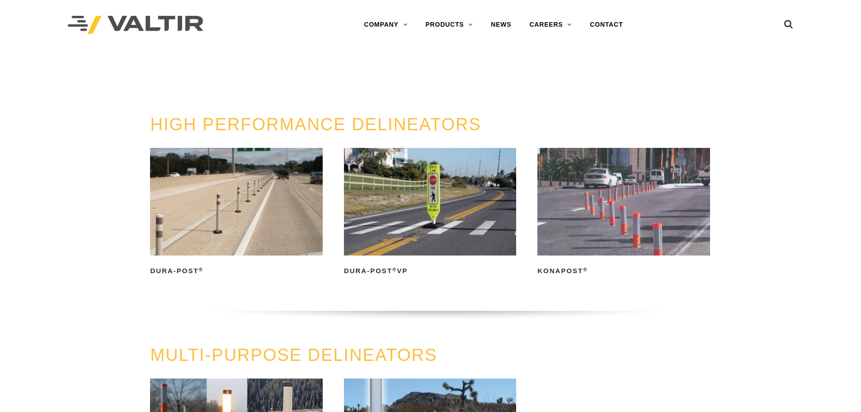 The image size is (861, 412). What do you see at coordinates (501, 25) in the screenshot?
I see `a: NEWS` at bounding box center [501, 25].